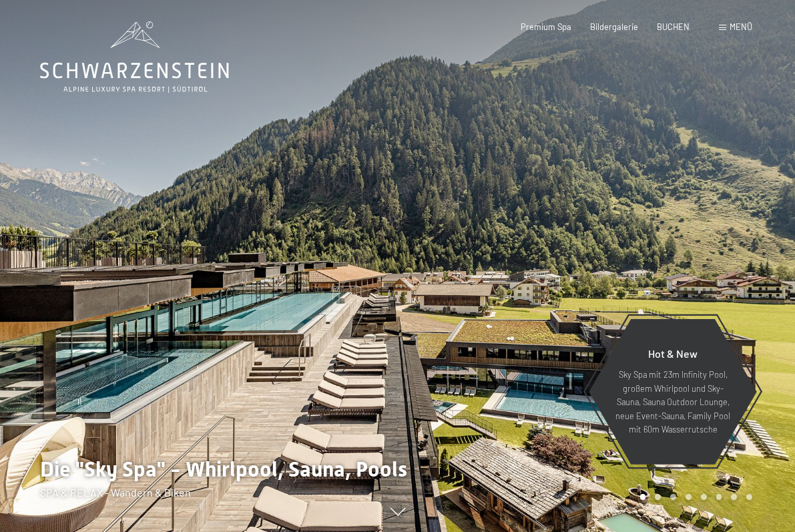  I want to click on div: Carousel Page 3, so click(673, 497).